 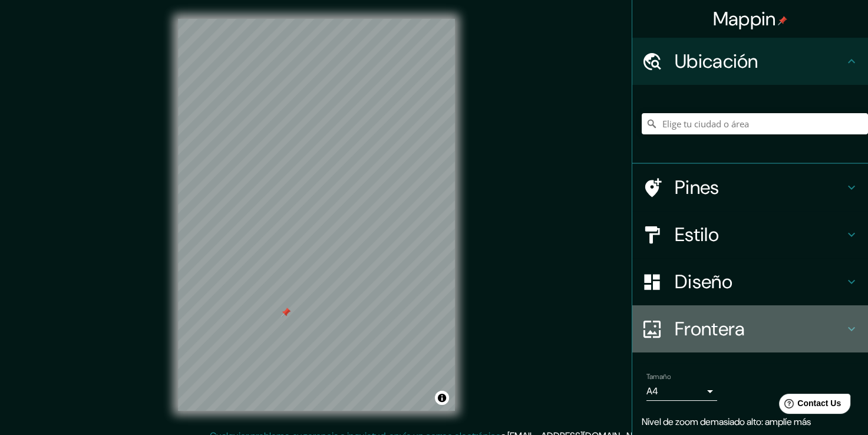 What do you see at coordinates (750, 61) in the screenshot?
I see `div: Ubicación` at bounding box center [750, 61].